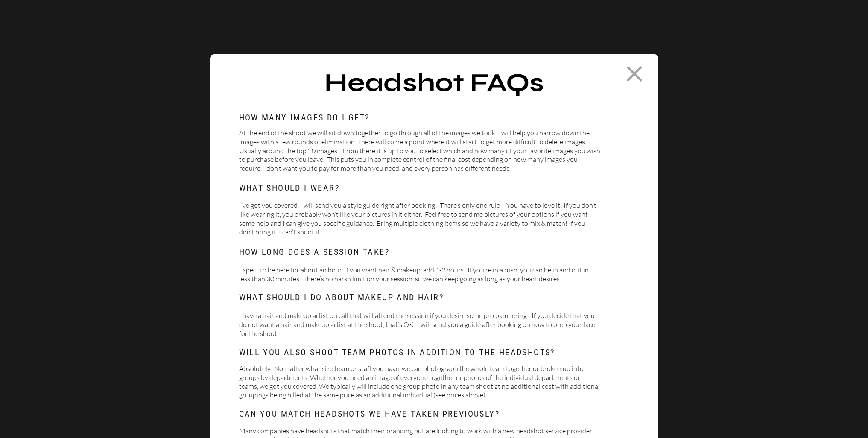  Describe the element at coordinates (331, 252) in the screenshot. I see `h2: How long does a session take?` at that location.